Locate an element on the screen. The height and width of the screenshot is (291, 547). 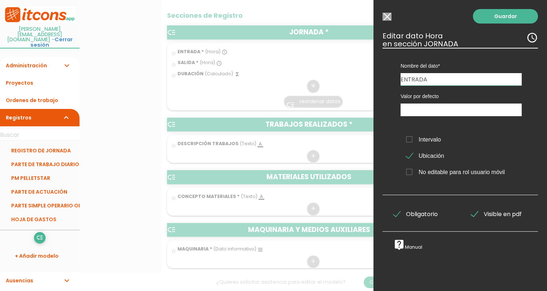
label: Nombre del dato is located at coordinates (461, 66).